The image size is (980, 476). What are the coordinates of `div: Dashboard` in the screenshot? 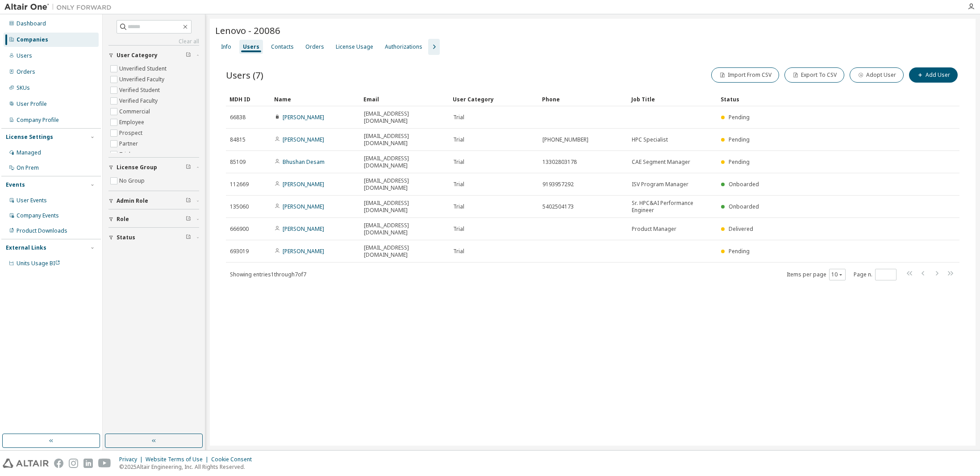 It's located at (31, 24).